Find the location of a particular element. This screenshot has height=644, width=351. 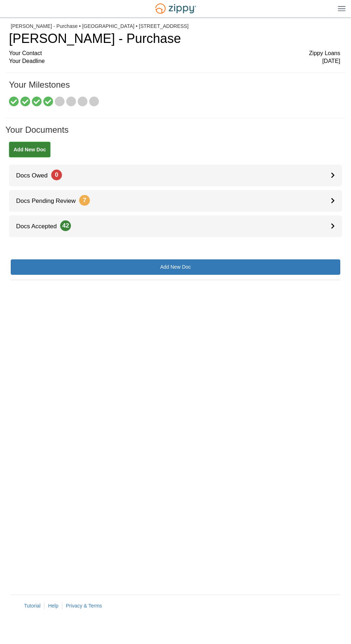

a: Tutorial is located at coordinates (32, 606).